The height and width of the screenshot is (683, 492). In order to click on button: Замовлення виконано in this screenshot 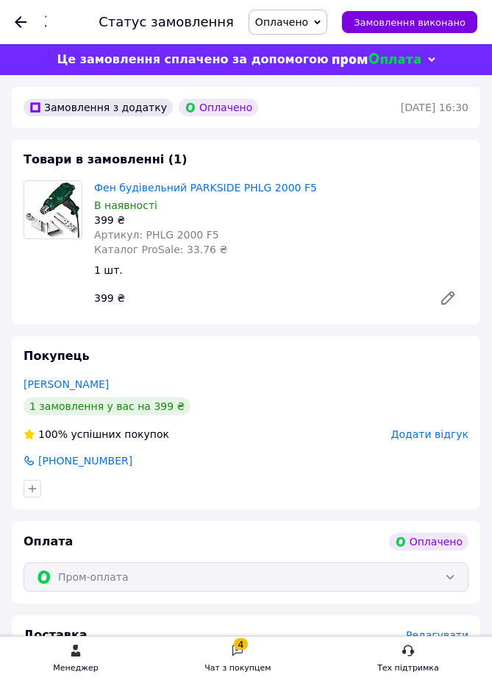, I will do `click(410, 22)`.